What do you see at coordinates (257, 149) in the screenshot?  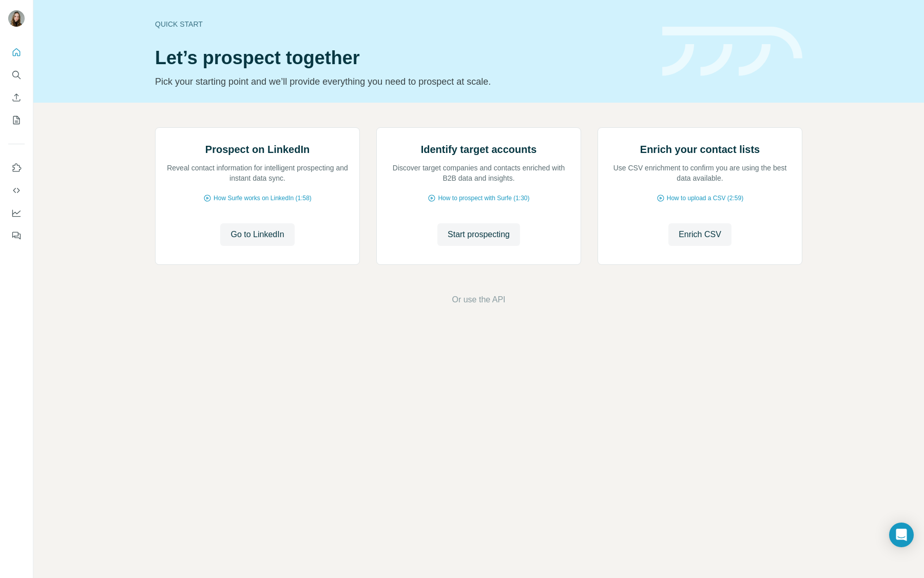 I see `h2: Prospect on LinkedIn` at bounding box center [257, 149].